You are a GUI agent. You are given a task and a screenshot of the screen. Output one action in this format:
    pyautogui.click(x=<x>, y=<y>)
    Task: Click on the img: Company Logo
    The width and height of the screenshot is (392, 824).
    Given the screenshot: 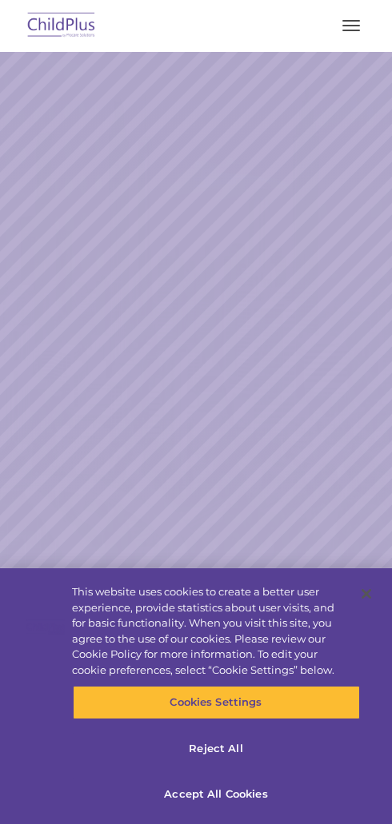 What is the action you would take?
    pyautogui.click(x=46, y=627)
    